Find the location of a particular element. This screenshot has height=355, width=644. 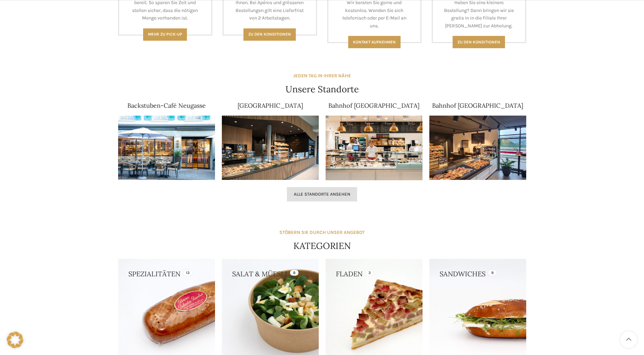

a: Kontakt aufnehmen is located at coordinates (374, 42).